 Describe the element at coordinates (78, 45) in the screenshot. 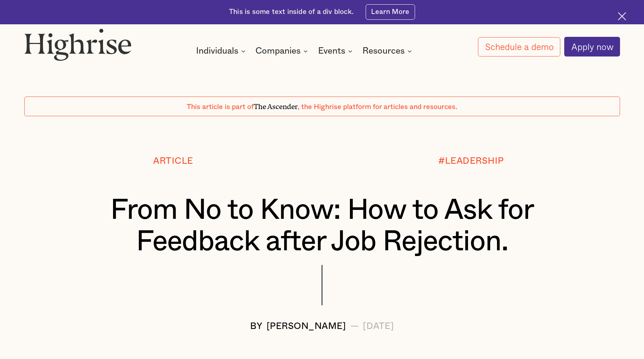

I see `img: Highrise logo` at that location.